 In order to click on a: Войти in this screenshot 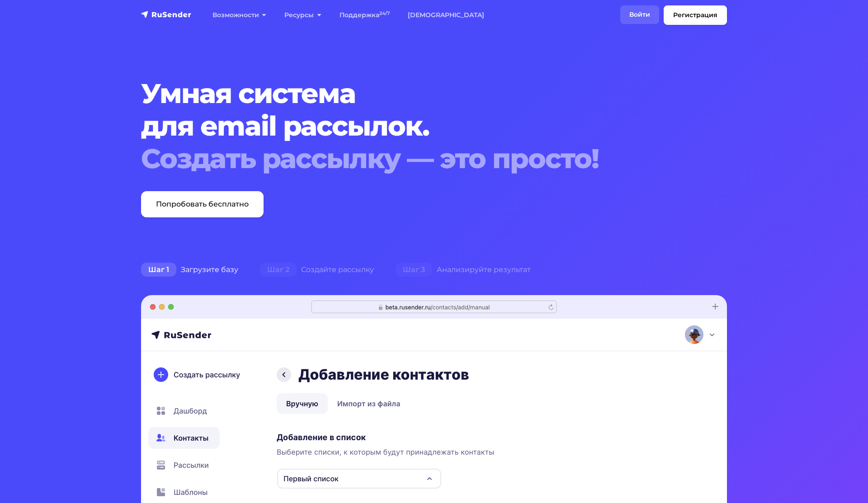, I will do `click(639, 14)`.